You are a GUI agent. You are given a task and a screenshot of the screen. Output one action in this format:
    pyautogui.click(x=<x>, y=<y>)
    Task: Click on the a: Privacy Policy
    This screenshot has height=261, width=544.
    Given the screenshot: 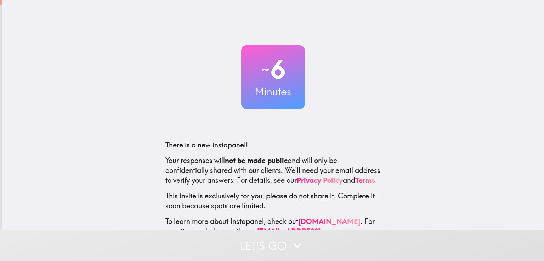 What is the action you would take?
    pyautogui.click(x=320, y=180)
    